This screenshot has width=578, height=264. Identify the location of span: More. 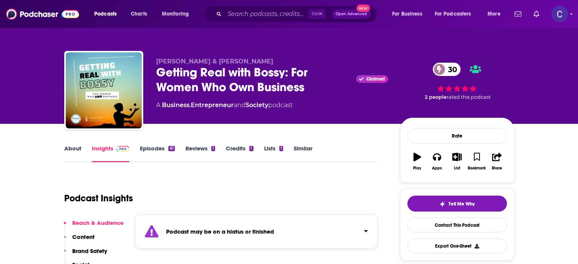
(494, 14).